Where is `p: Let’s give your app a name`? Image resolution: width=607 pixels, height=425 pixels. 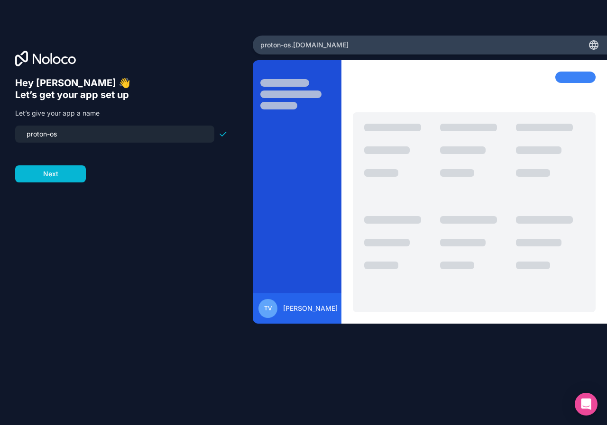 p: Let’s give your app a name is located at coordinates (121, 113).